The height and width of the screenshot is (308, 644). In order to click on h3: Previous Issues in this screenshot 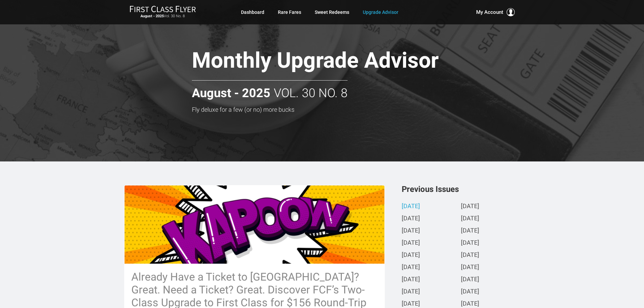, I will do `click(461, 189)`.